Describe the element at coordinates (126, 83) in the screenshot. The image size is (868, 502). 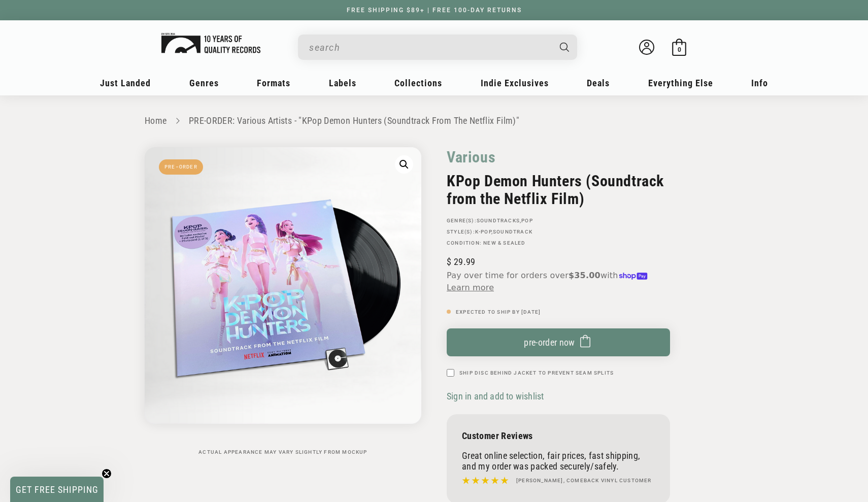
I see `span: Just Landed` at that location.